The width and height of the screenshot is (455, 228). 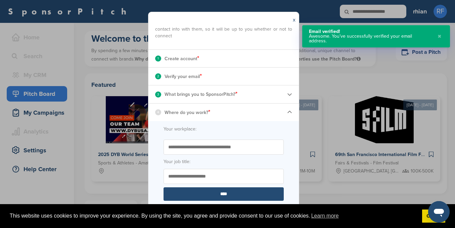 I want to click on button: Close, so click(x=439, y=36).